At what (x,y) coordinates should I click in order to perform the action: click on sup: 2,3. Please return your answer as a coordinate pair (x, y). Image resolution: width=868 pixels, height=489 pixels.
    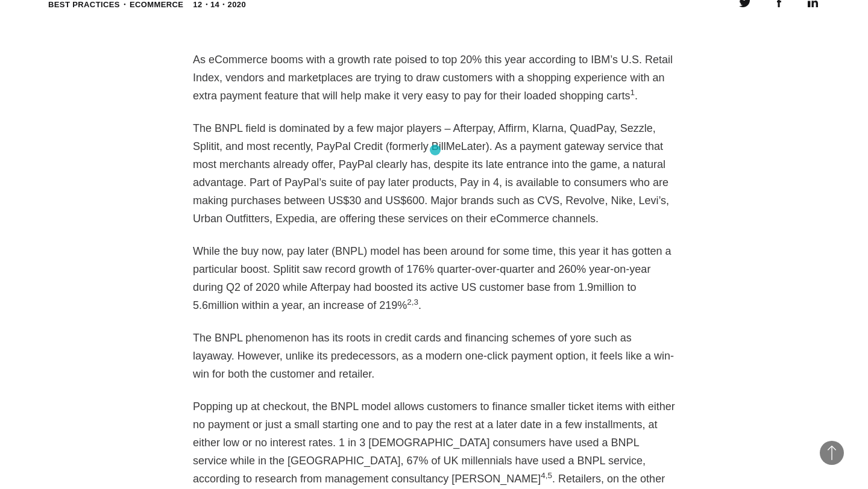
    Looking at the image, I should click on (413, 302).